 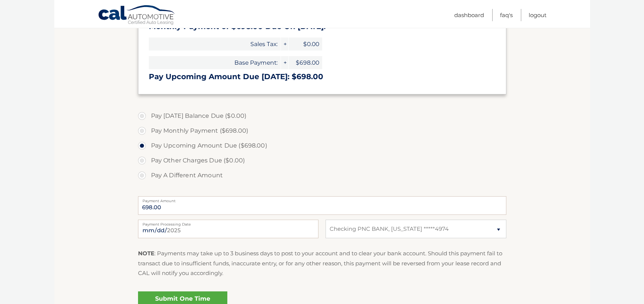 I want to click on a: FAQ's, so click(x=506, y=15).